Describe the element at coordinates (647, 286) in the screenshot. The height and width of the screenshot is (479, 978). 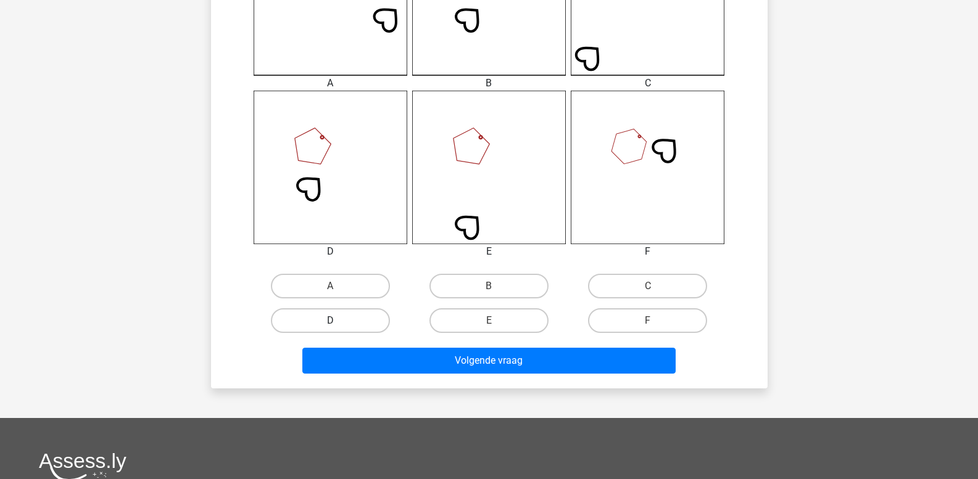
I see `label: C` at that location.